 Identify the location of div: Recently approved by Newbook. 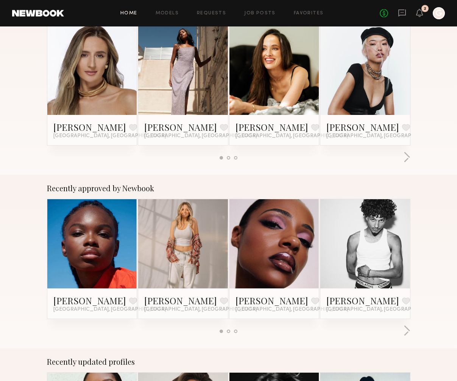
(229, 188).